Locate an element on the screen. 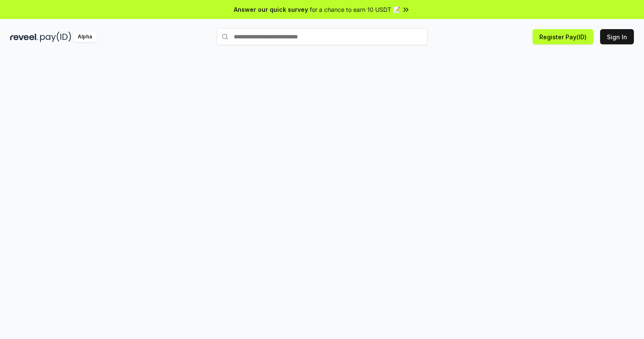  button: Sign In is located at coordinates (617, 37).